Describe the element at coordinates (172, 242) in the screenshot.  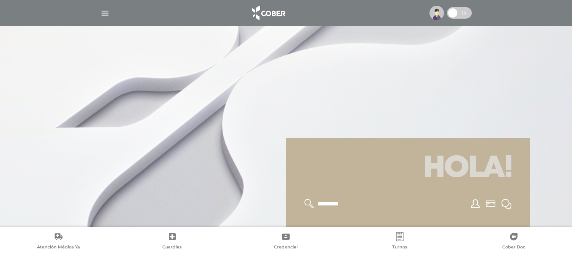
I see `a: Guardias` at that location.